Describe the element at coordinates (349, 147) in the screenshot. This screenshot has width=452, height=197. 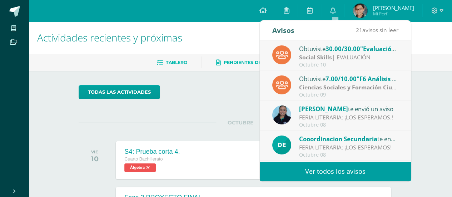
I see `div: FERIA LITERARIA: ¡LOS ESPERAMOS!` at that location.